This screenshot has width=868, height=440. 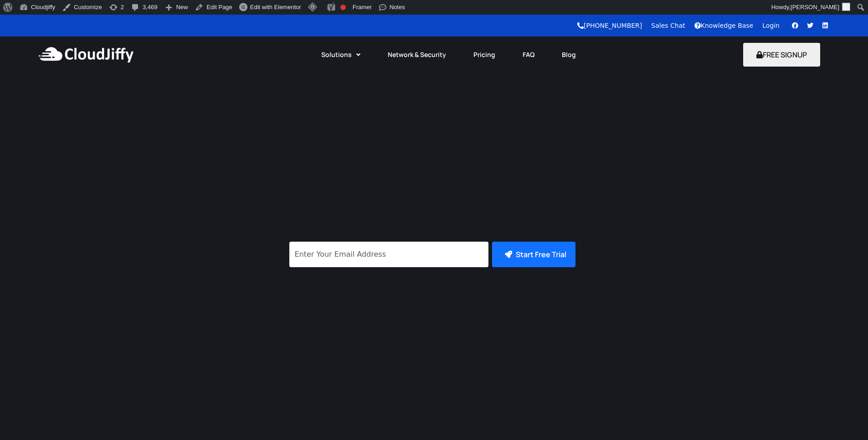 I want to click on input: Enter Your Email Address, so click(x=389, y=254).